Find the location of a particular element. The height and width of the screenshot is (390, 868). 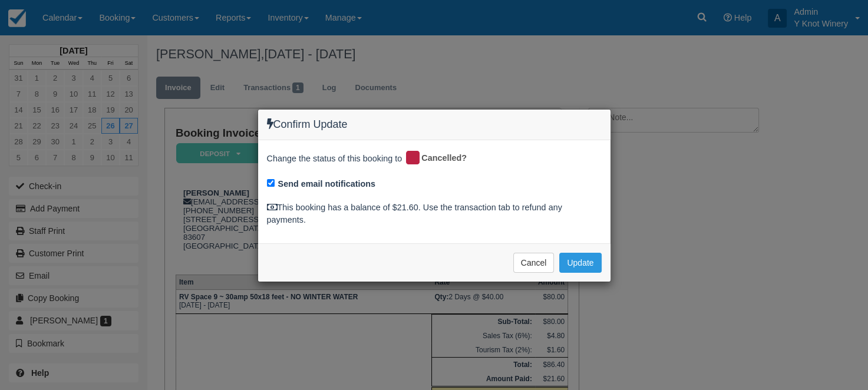

h4: Confirm Update is located at coordinates (434, 124).